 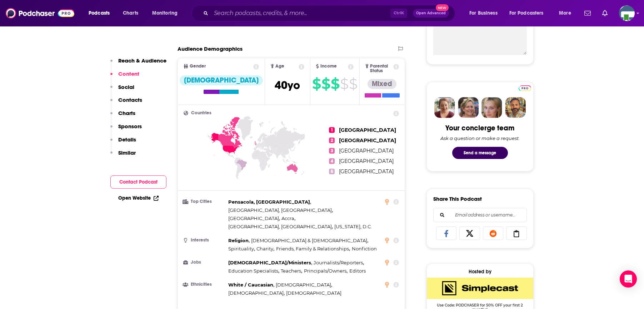 I want to click on p: Sponsors, so click(x=130, y=126).